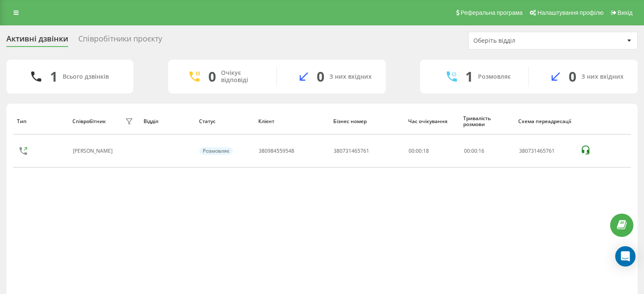 This screenshot has width=644, height=294. Describe the element at coordinates (366, 121) in the screenshot. I see `div: Бізнес номер` at that location.